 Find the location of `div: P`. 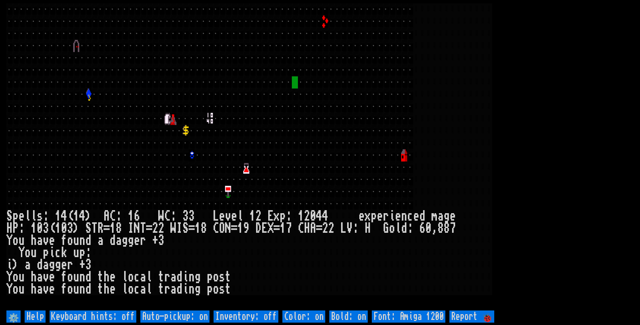

div: P is located at coordinates (16, 228).